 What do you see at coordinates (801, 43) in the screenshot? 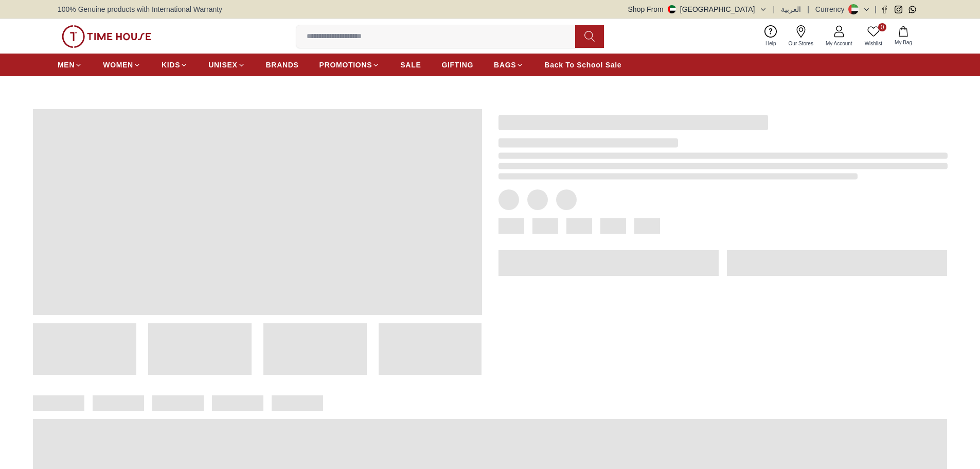
I see `span: Our Stores` at bounding box center [801, 43].